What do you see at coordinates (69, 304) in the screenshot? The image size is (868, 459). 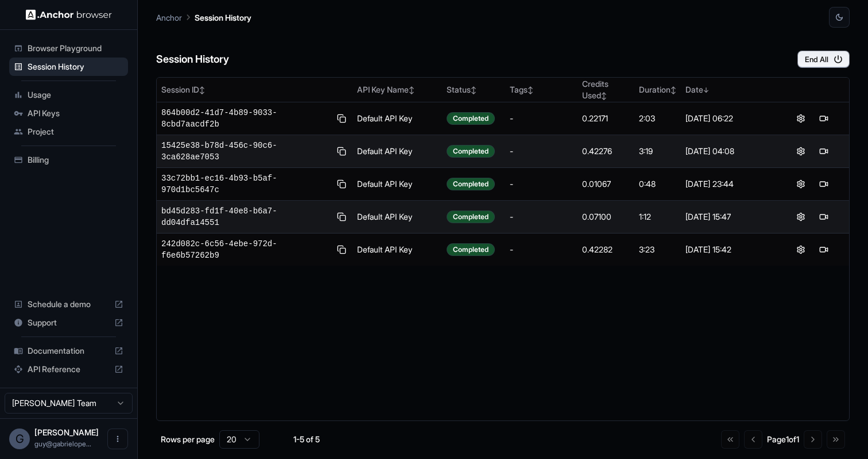 I see `span: Schedule a demo` at bounding box center [69, 304].